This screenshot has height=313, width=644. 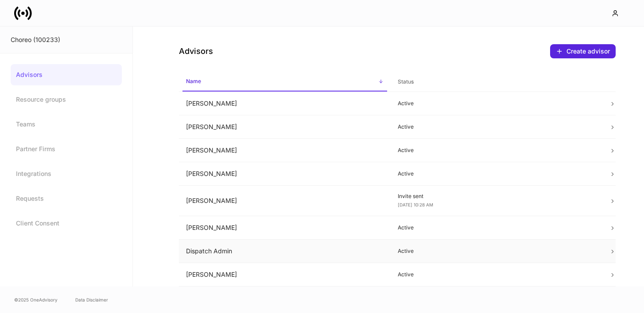 What do you see at coordinates (196, 51) in the screenshot?
I see `h4: Advisors` at bounding box center [196, 51].